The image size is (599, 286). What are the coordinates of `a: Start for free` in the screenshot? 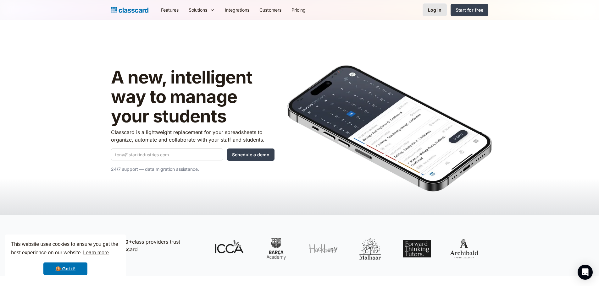 It's located at (469, 10).